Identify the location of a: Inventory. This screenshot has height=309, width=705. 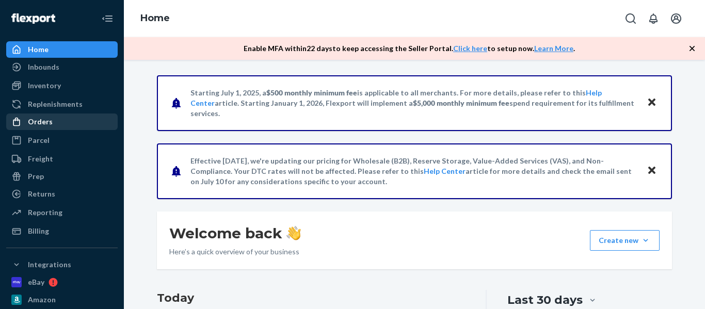
(62, 86).